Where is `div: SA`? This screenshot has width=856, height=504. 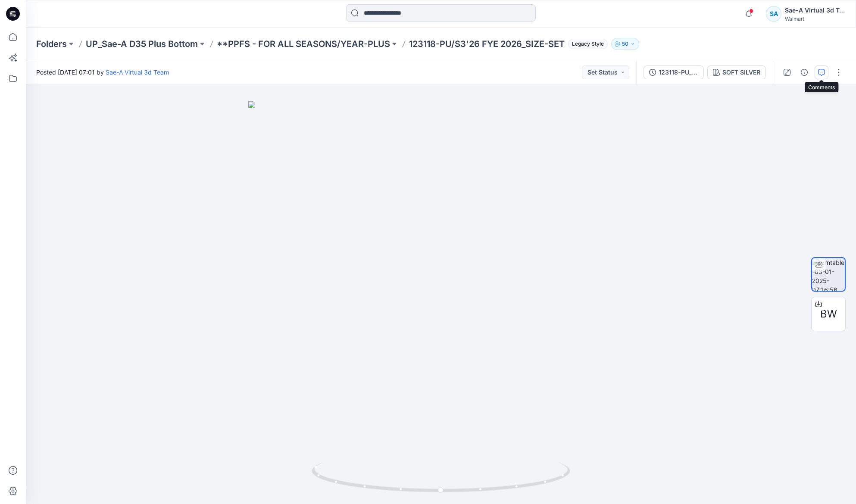
div: SA is located at coordinates (774, 14).